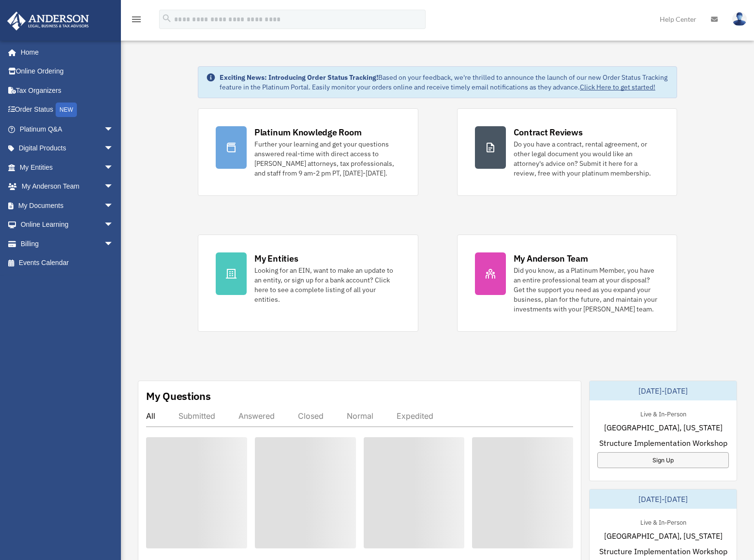 The height and width of the screenshot is (560, 754). What do you see at coordinates (328, 285) in the screenshot?
I see `div: Looking for an EIN, want to make an update to an entity, or sign up for a bank account? Click her...` at bounding box center [328, 285].